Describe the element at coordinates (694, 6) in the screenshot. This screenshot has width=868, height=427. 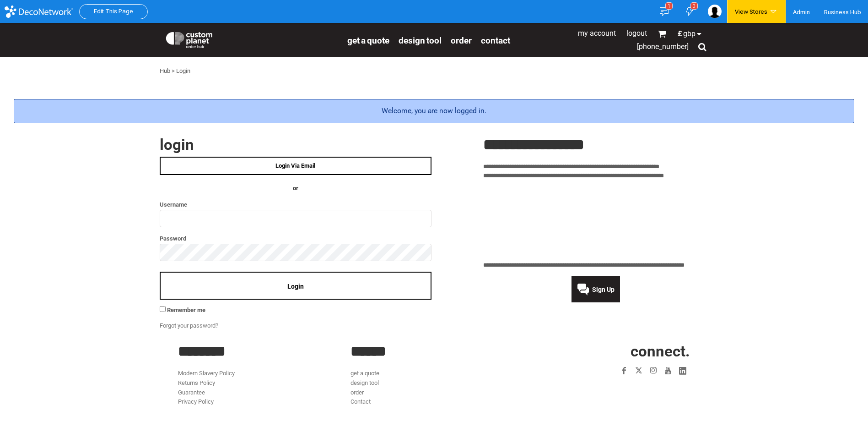
I see `div: 0` at that location.